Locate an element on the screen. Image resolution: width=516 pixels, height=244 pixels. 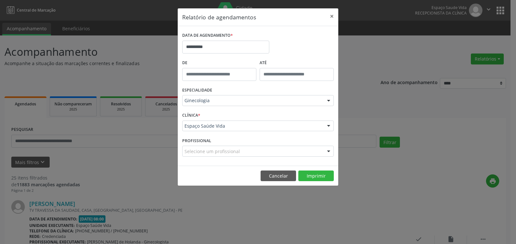
button: Cancelar is located at coordinates (278, 176).